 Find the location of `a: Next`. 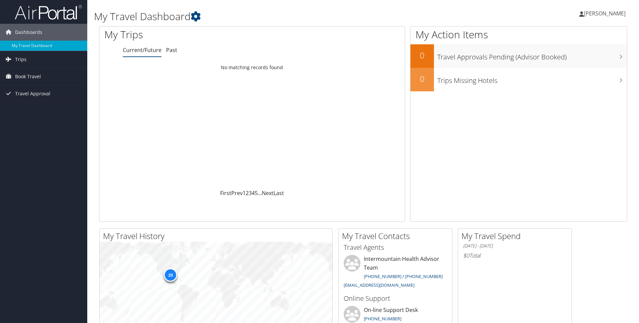

a: Next is located at coordinates (267, 193).